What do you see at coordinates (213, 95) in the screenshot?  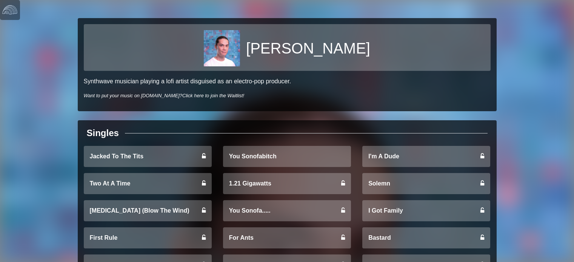 I see `a: Click here to join the Waitlist!` at bounding box center [213, 95].